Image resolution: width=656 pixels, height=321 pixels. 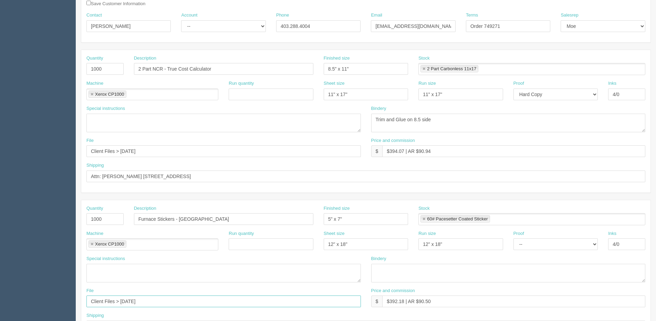 I want to click on label: Salesrep, so click(x=569, y=15).